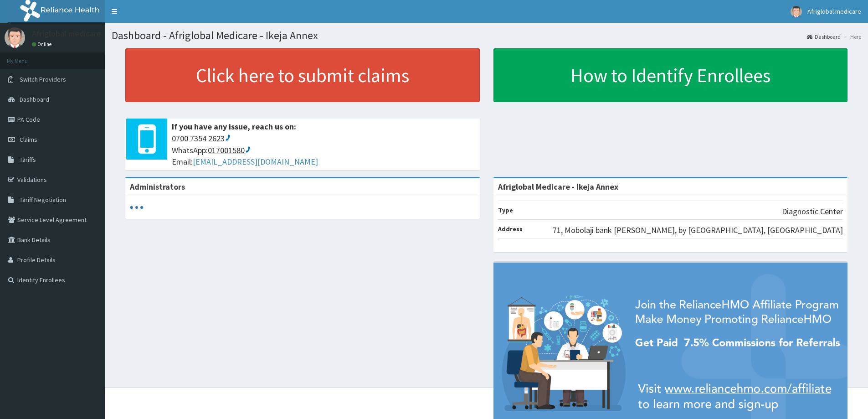 This screenshot has width=868, height=419. I want to click on p: Diagnostic Center, so click(812, 212).